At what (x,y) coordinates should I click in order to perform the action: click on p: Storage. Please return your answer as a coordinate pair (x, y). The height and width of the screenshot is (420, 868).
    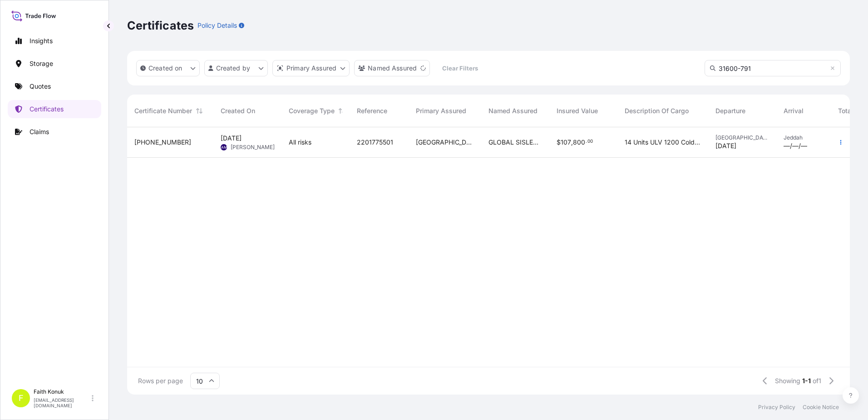
    Looking at the image, I should click on (41, 64).